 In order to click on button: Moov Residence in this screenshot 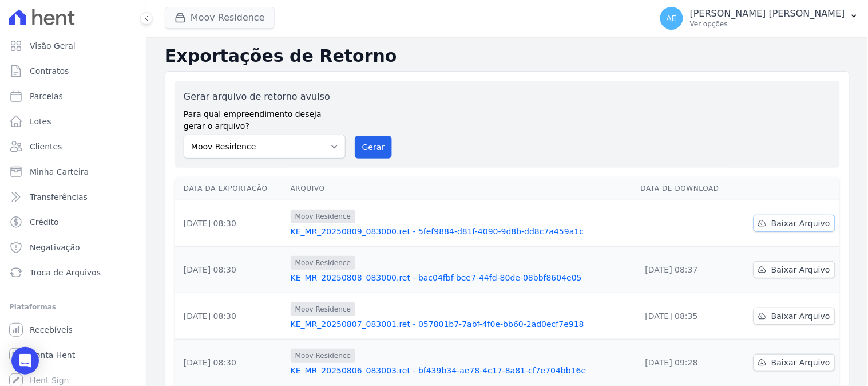, I will do `click(220, 18)`.